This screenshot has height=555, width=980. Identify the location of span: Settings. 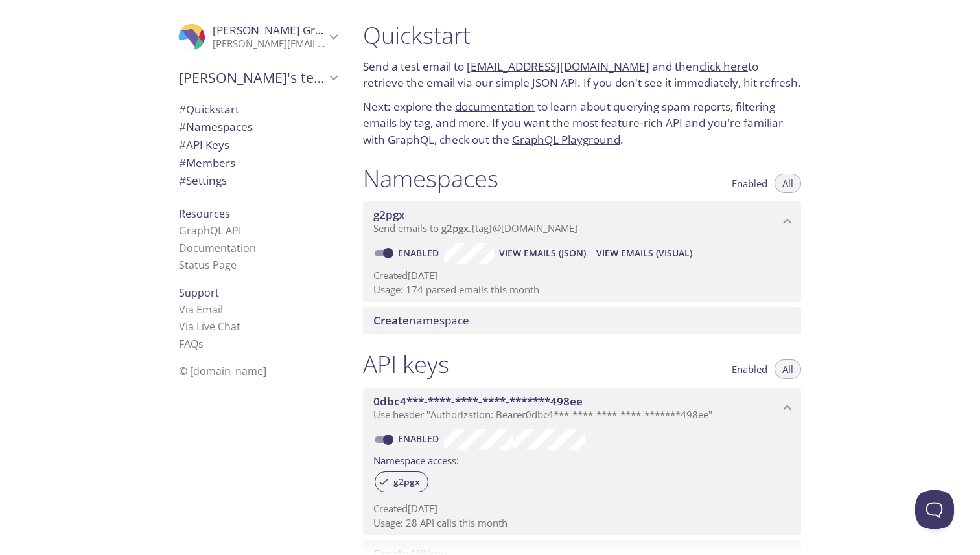
(203, 180).